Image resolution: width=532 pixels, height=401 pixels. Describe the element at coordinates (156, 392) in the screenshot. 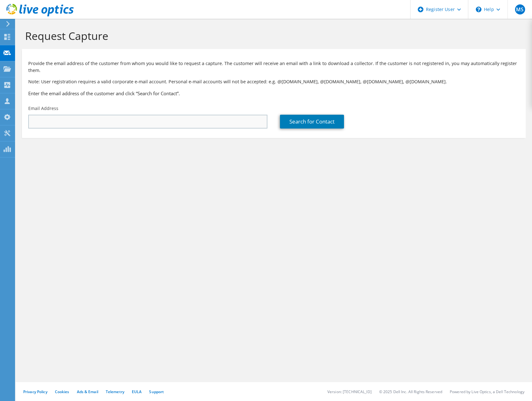

I see `a: Support` at that location.